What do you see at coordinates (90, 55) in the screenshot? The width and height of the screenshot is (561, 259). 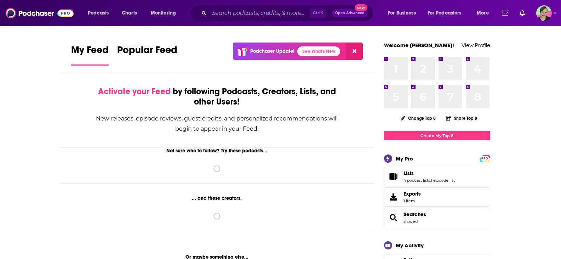 I see `a: My Feed` at bounding box center [90, 55].